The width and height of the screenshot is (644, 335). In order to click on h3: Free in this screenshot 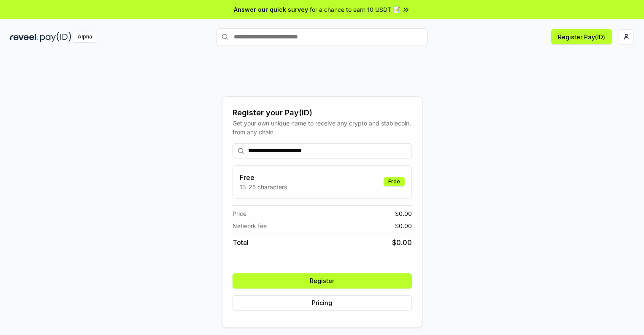, I will do `click(263, 178)`.